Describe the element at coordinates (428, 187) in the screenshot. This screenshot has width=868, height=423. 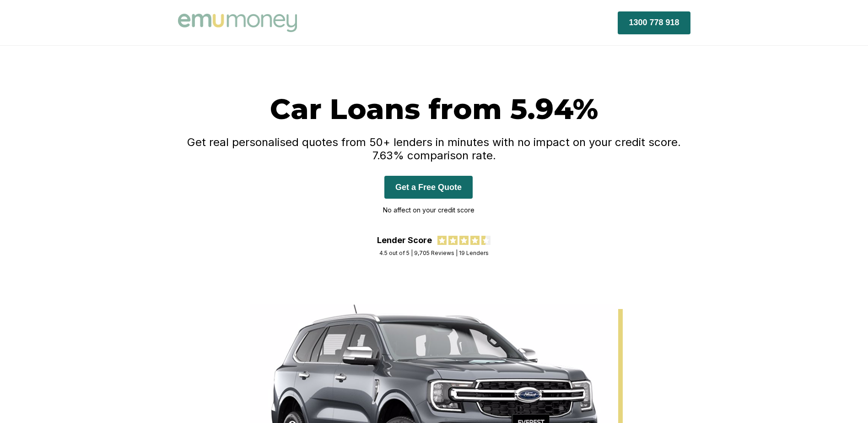
I see `a: Get a Free Quote` at that location.